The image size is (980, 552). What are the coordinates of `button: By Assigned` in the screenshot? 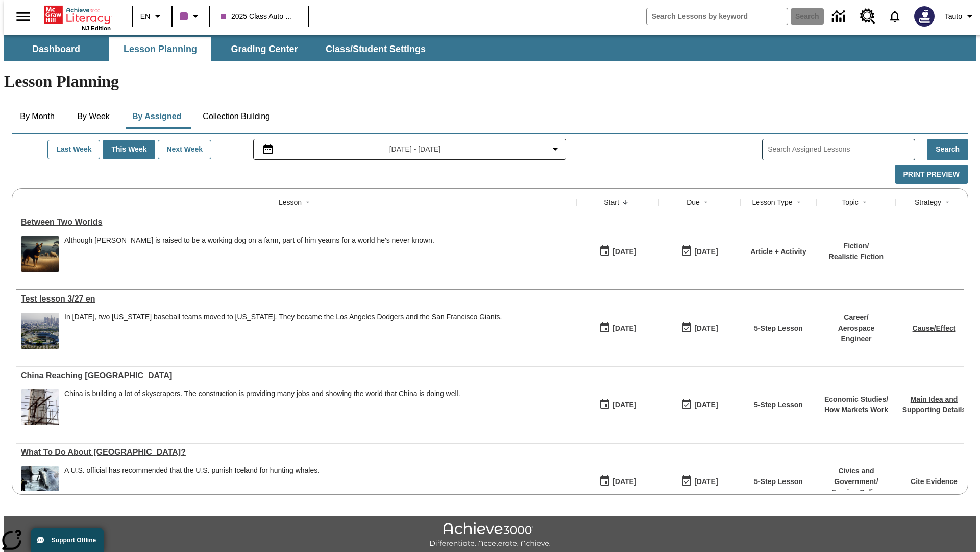 It's located at (157, 117).